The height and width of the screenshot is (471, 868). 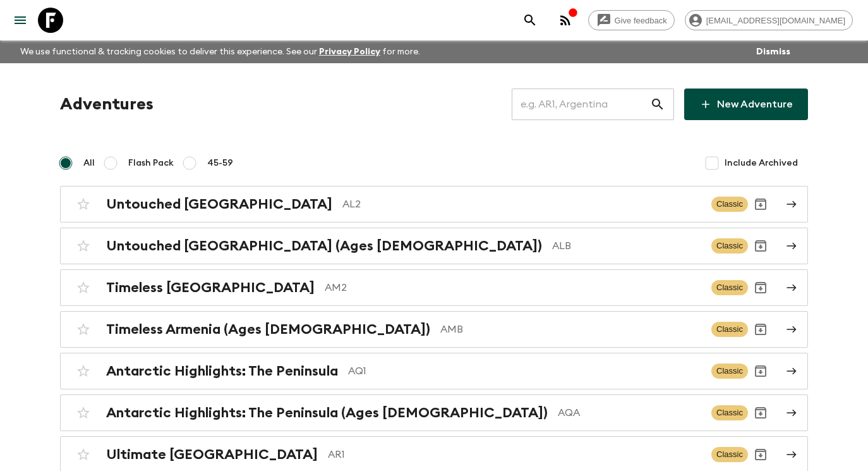 What do you see at coordinates (89, 163) in the screenshot?
I see `span: All` at bounding box center [89, 163].